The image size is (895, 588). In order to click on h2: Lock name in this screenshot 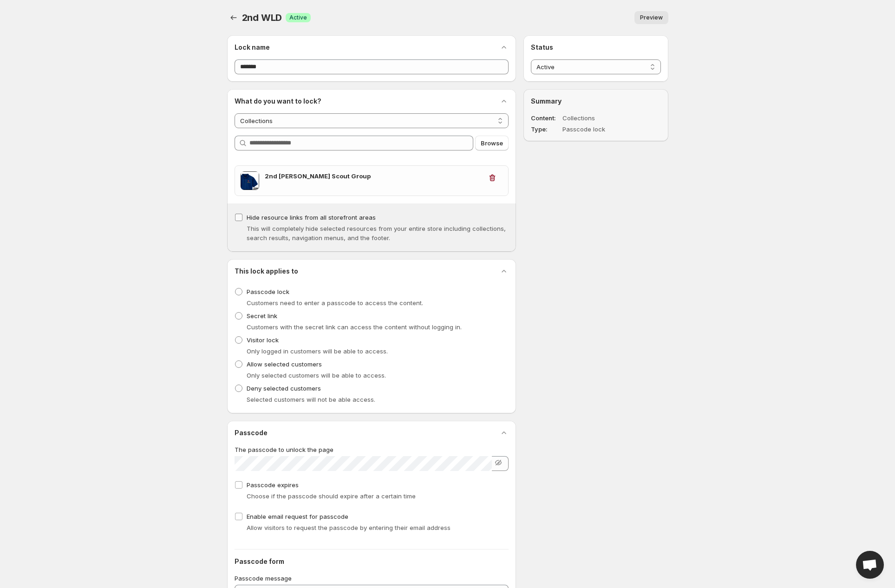, I will do `click(252, 48)`.